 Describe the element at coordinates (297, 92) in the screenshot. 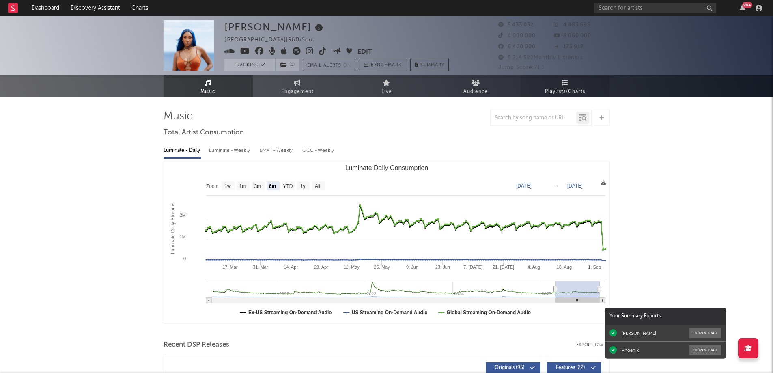

I see `span: Engagement` at that location.